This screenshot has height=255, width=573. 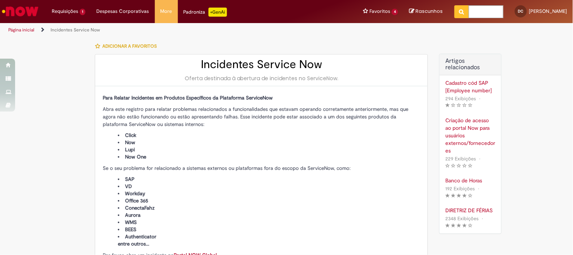 What do you see at coordinates (131, 229) in the screenshot?
I see `span: BEES` at bounding box center [131, 229].